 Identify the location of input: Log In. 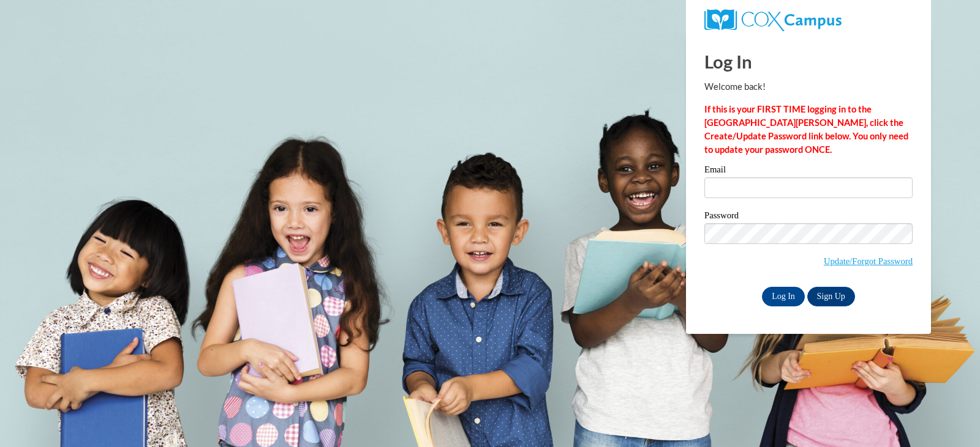
(784, 297).